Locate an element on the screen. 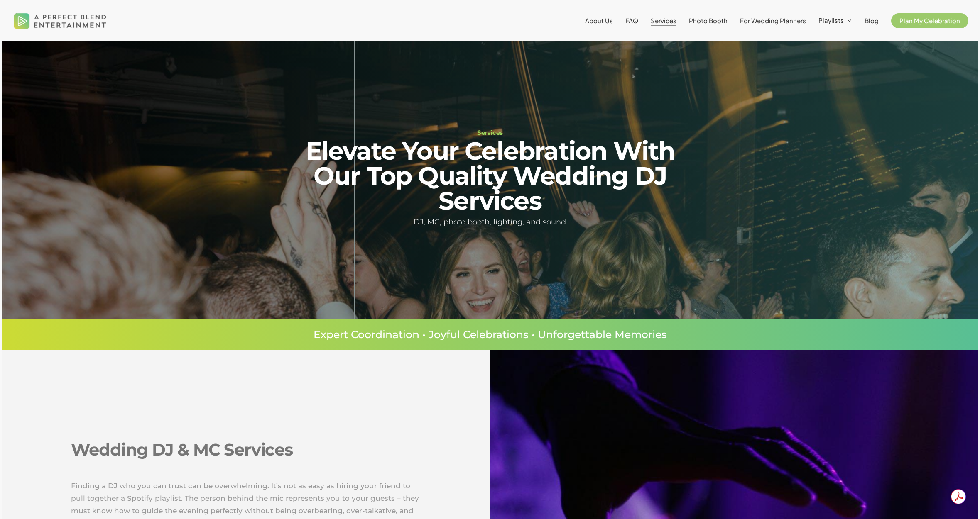 This screenshot has width=980, height=519. span: For Wedding Planners is located at coordinates (773, 21).